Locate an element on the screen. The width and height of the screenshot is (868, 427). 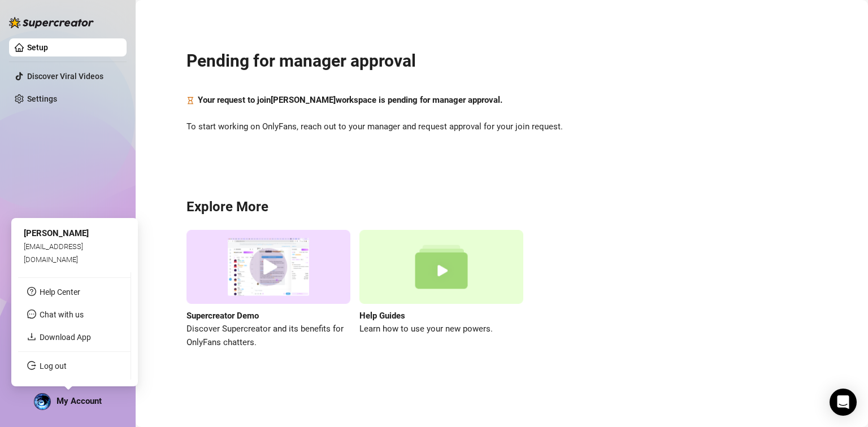
img: logo-BBDzfeDw.svg is located at coordinates (51, 22).